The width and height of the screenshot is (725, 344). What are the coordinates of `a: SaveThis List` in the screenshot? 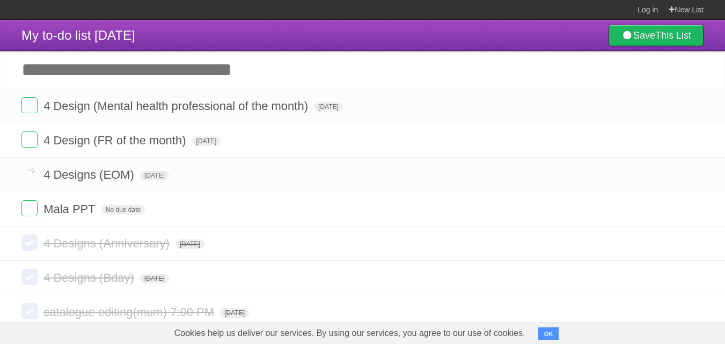 It's located at (656, 35).